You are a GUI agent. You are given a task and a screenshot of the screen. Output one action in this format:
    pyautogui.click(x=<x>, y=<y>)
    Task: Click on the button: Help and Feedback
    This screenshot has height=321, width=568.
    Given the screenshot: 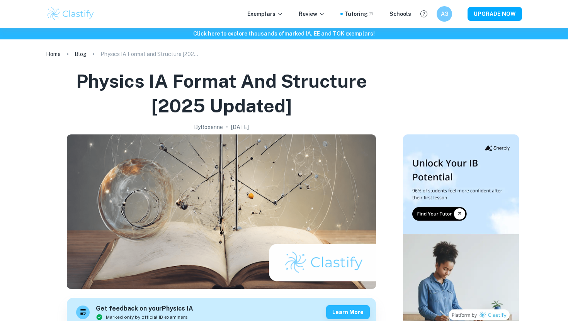 What is the action you would take?
    pyautogui.click(x=424, y=14)
    